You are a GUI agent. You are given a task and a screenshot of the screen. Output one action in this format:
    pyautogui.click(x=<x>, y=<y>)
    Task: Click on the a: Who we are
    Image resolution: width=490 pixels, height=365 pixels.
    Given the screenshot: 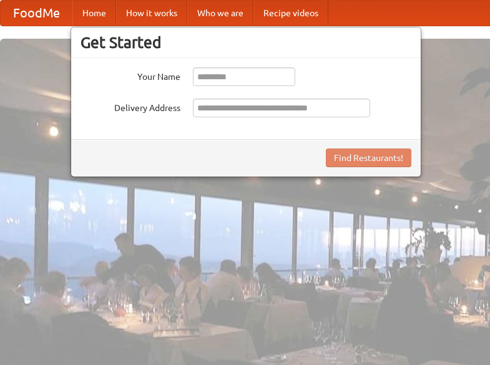 What is the action you would take?
    pyautogui.click(x=220, y=13)
    